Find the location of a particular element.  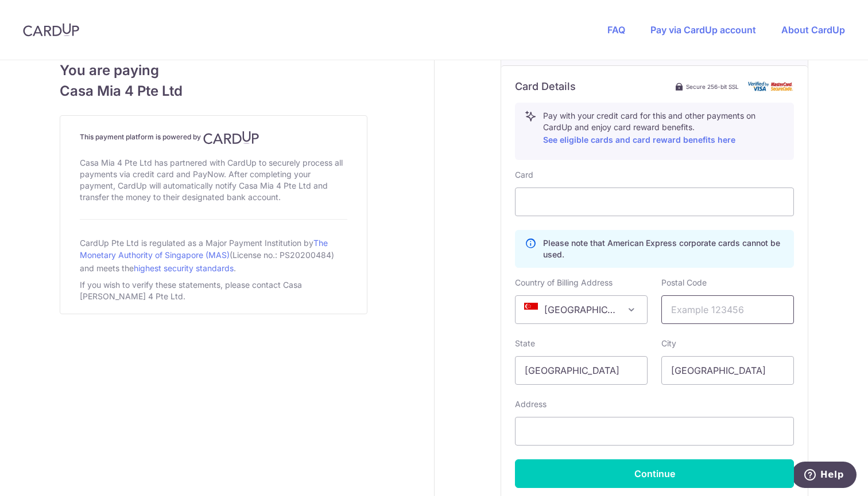

p: Pay with your credit card for this and other payments on CardUp and enjoy card reward benefits. is located at coordinates (663, 128).